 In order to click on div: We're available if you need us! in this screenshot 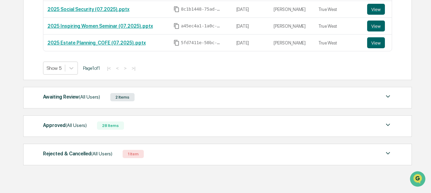, I will do `click(55, 62)`.